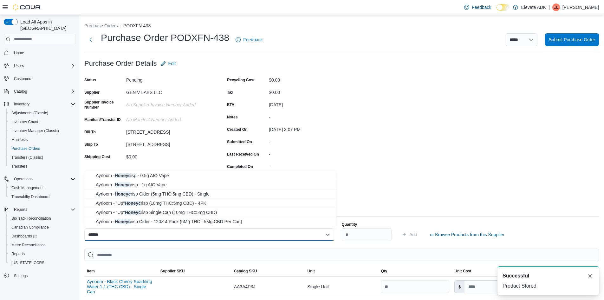  Describe the element at coordinates (29, 245) in the screenshot. I see `a: Metrc Reconciliation` at that location.